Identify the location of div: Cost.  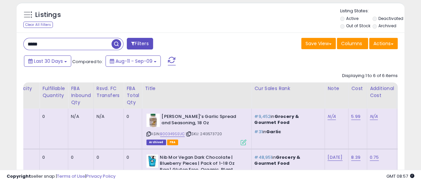
(357, 89).